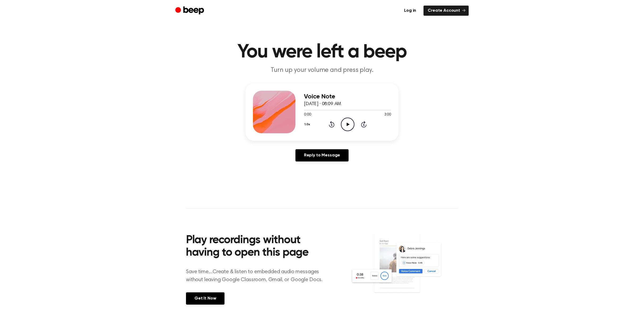 The height and width of the screenshot is (328, 644). I want to click on a: Beep, so click(190, 11).